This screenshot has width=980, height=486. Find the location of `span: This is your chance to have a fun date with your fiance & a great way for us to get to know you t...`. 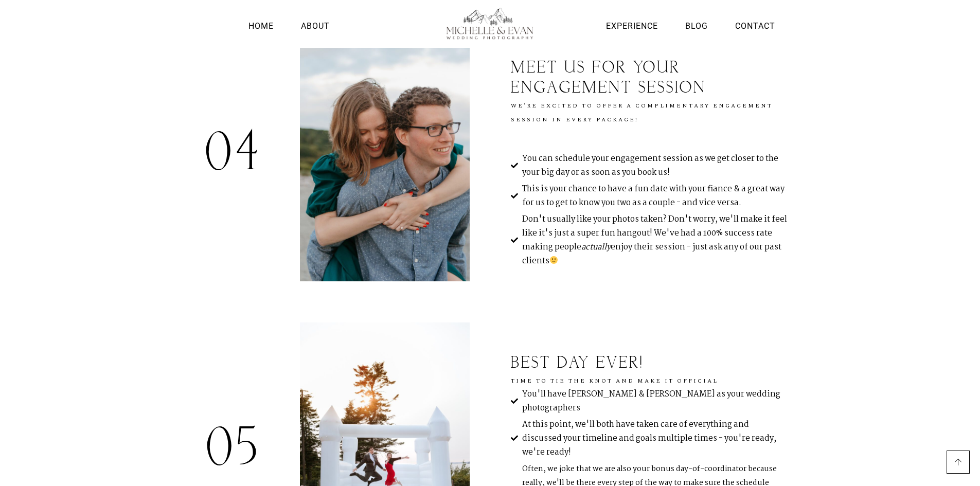

span: This is your chance to have a fun date with your fiance & a great way for us to get to know you t... is located at coordinates (654, 196).